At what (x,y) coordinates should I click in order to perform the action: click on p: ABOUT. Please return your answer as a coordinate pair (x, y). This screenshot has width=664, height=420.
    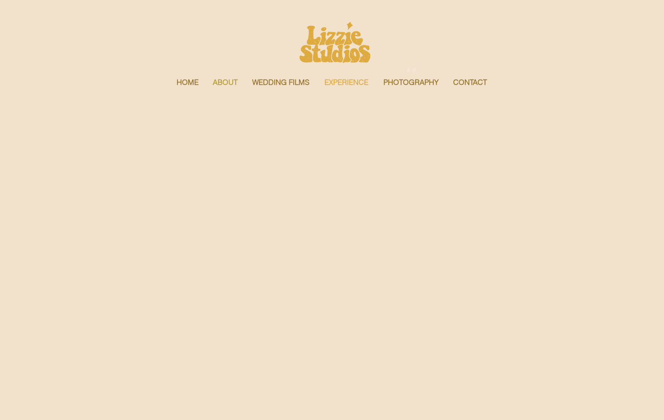
    Looking at the image, I should click on (225, 82).